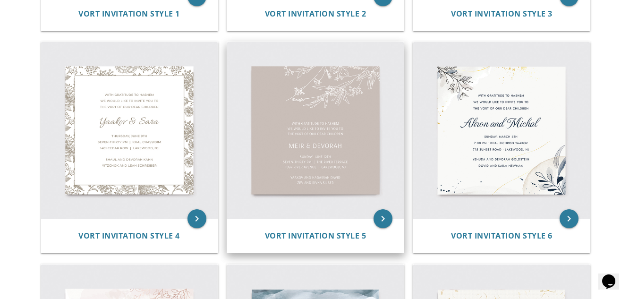 The height and width of the screenshot is (299, 638). Describe the element at coordinates (129, 235) in the screenshot. I see `span: Vort Invitation Style 4` at that location.